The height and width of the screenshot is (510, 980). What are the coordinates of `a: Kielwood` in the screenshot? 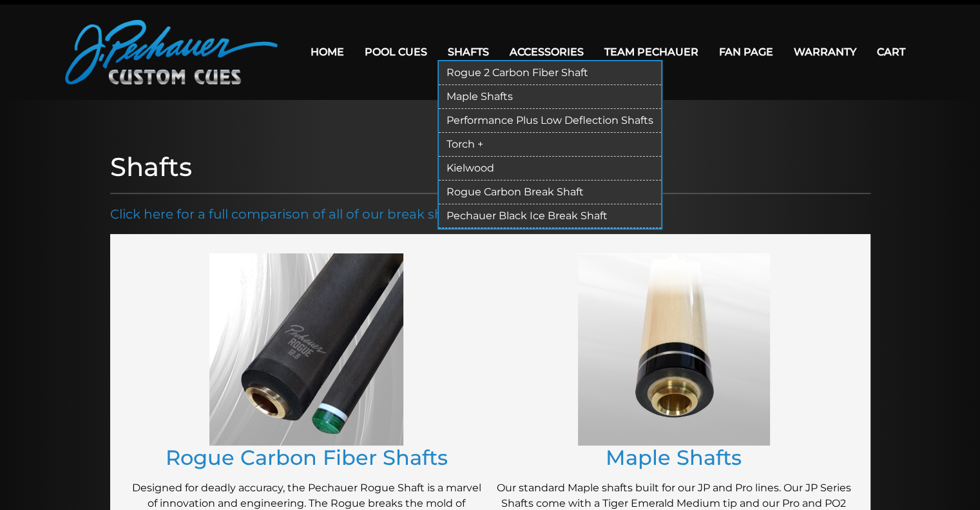 It's located at (549, 168).